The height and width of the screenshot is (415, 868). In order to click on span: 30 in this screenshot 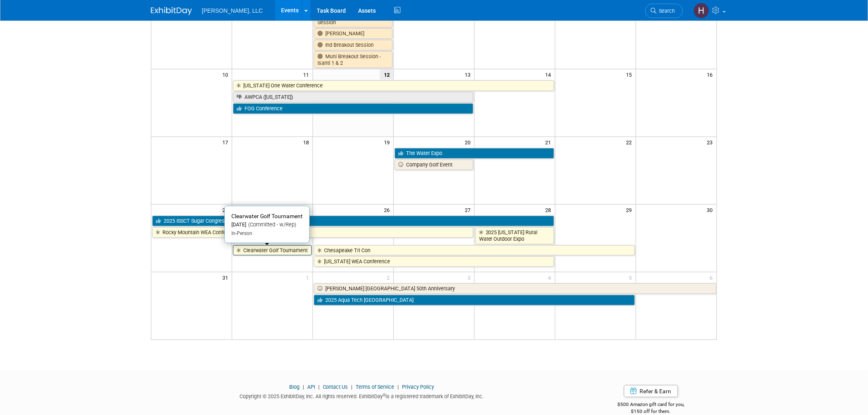, I will do `click(711, 209)`.